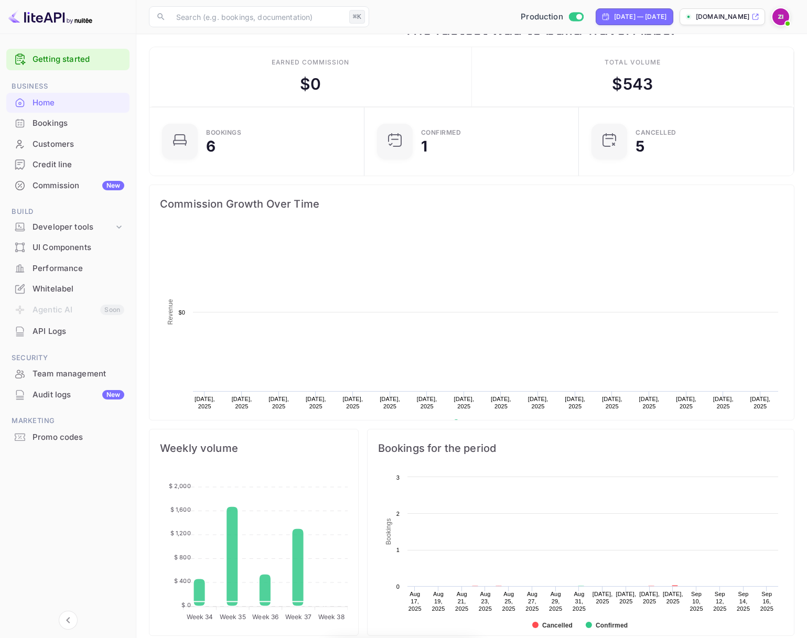 This screenshot has width=807, height=638. Describe the element at coordinates (310, 62) in the screenshot. I see `div: Earned commission` at that location.